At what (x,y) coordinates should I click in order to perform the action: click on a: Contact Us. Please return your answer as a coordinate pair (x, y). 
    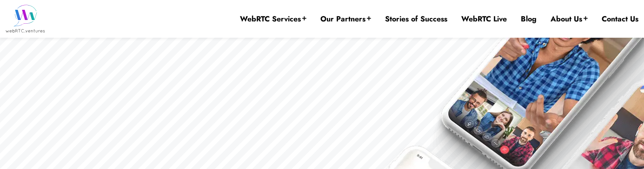
    Looking at the image, I should click on (620, 19).